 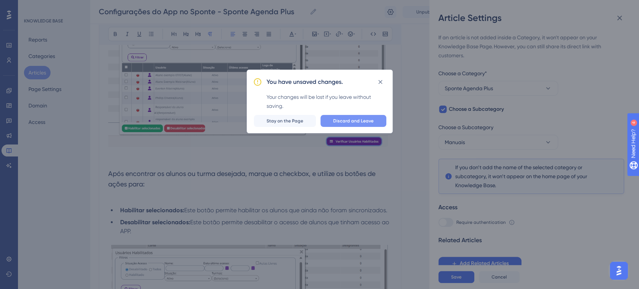 What do you see at coordinates (11, 11) in the screenshot?
I see `button: Open AI Assistant Launcher` at bounding box center [11, 11].